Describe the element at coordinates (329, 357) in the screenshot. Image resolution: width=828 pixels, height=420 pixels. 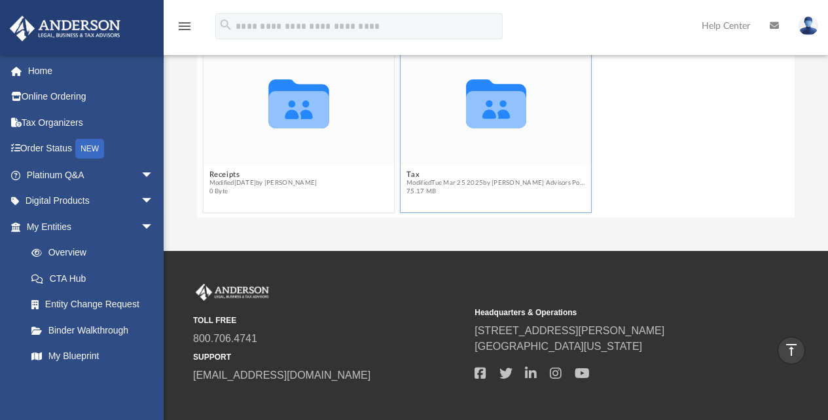
I see `small: SUPPORT` at that location.